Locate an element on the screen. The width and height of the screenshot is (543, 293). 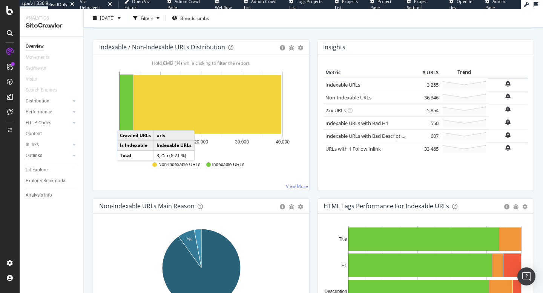
td: 33,465 is located at coordinates (425, 149).